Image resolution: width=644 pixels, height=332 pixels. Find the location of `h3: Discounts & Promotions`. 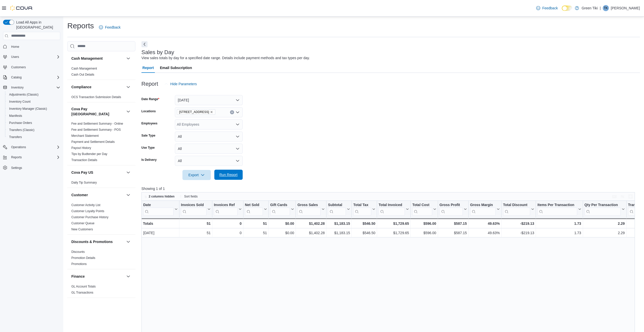

h3: Discounts & Promotions is located at coordinates (92, 242).